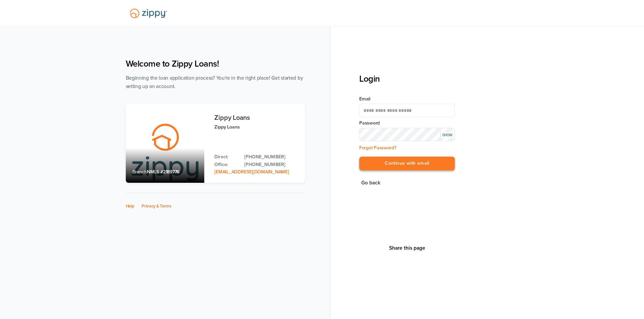 This screenshot has height=319, width=644. What do you see at coordinates (226, 165) in the screenshot?
I see `p: Office:` at bounding box center [226, 165].